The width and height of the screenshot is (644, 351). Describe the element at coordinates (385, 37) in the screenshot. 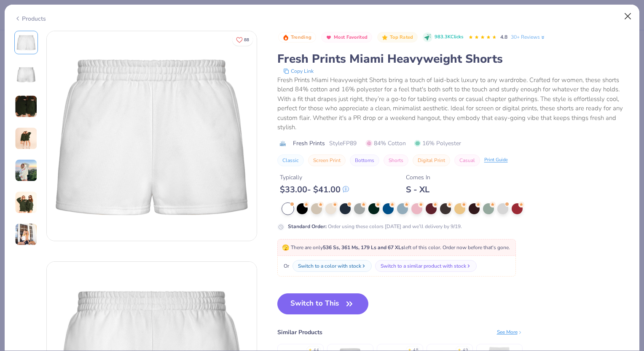

I see `img: Top Rated sort` at that location.